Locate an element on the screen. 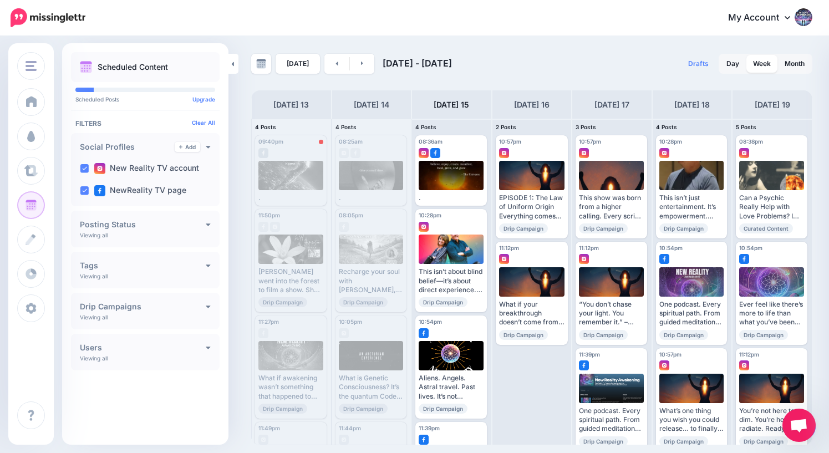 This screenshot has width=829, height=453. span: 08:38pm is located at coordinates (751, 141).